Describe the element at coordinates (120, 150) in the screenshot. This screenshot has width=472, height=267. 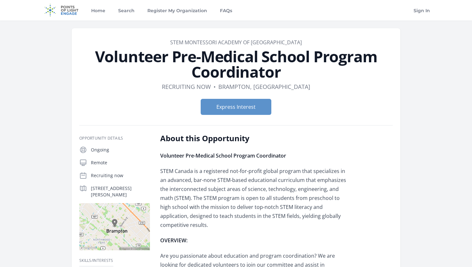
I see `p: Ongoing` at that location.